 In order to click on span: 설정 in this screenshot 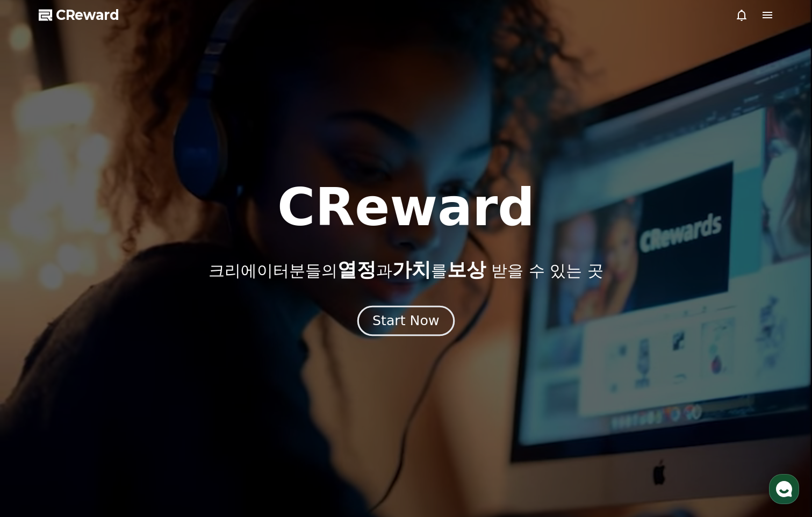, I will do `click(173, 361)`.